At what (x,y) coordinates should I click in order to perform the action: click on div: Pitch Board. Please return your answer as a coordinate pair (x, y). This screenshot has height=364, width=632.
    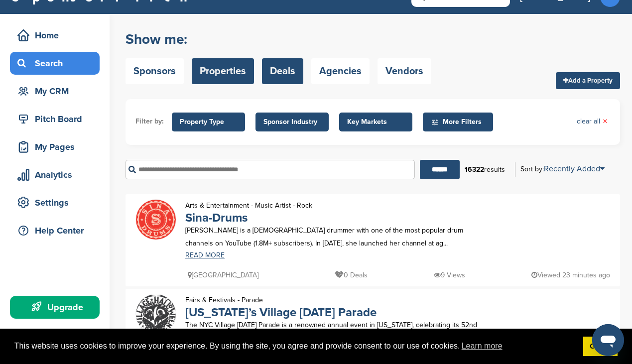
    Looking at the image, I should click on (57, 119).